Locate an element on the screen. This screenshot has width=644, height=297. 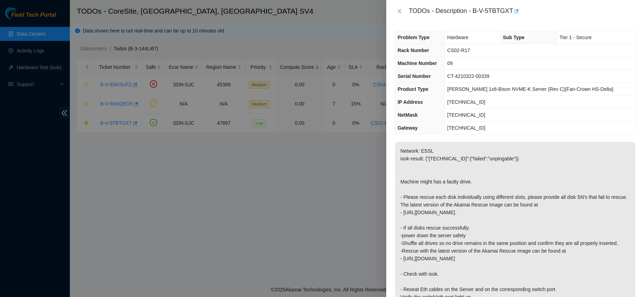
div: TODOs - Description - B-V-5TBTGXT is located at coordinates (522, 11).